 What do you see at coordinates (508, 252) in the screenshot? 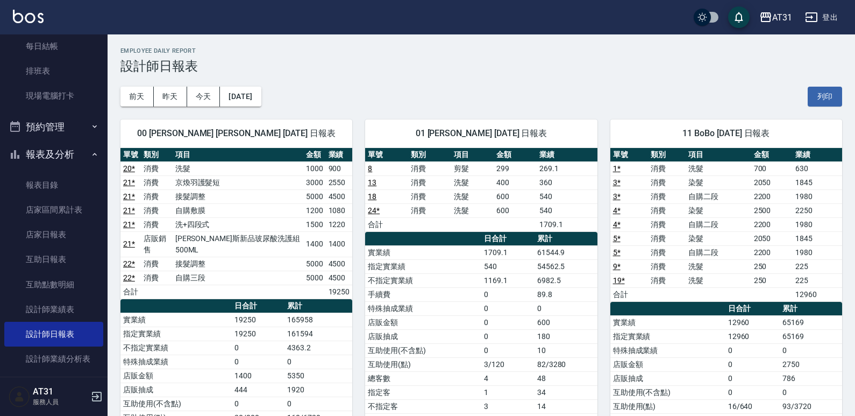
I see `td: 1709.1` at bounding box center [508, 252].